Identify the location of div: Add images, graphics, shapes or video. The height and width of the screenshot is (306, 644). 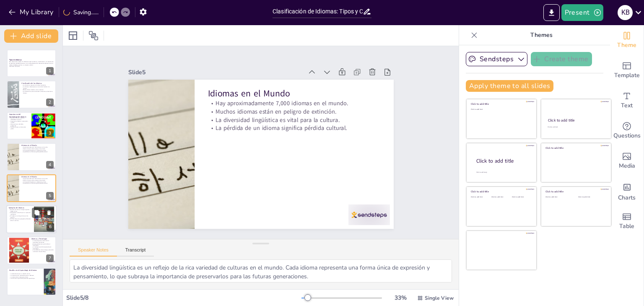
(627, 161).